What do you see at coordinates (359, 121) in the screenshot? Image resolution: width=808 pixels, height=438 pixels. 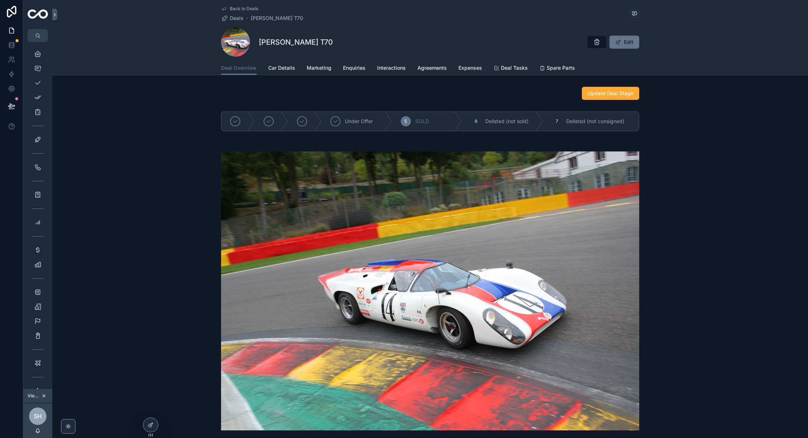 I see `span: Under Offer` at bounding box center [359, 121].